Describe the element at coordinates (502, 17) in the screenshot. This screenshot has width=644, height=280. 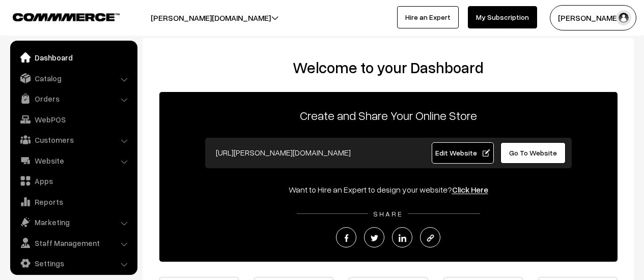
I see `a: My Subscription` at that location.